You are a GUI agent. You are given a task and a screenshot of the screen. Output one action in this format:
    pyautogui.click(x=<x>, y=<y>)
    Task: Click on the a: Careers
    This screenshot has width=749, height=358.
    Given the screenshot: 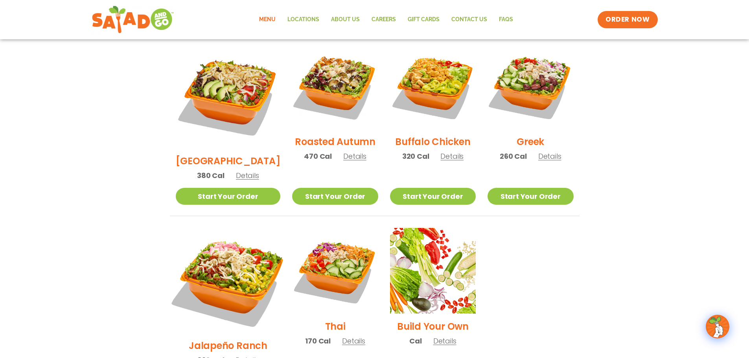 What is the action you would take?
    pyautogui.click(x=384, y=20)
    